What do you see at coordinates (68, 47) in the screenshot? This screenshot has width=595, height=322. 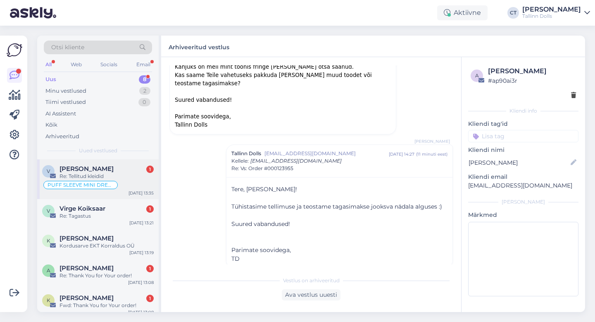 I see `span: Otsi kliente` at bounding box center [68, 47].